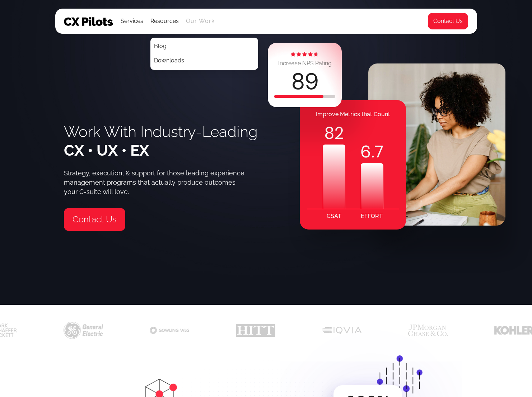 Image resolution: width=532 pixels, height=397 pixels. What do you see at coordinates (352, 114) in the screenshot?
I see `div: Improve Metrics that Count` at bounding box center [352, 114].